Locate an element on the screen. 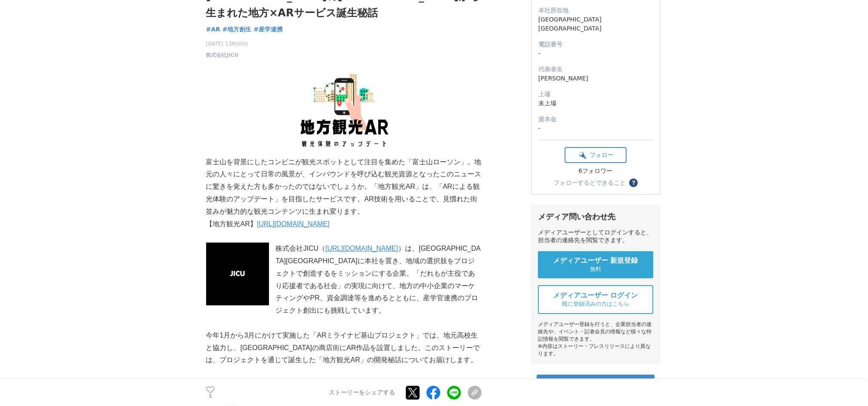 This screenshot has width=868, height=406. a: 株式会社JICU is located at coordinates (222, 55).